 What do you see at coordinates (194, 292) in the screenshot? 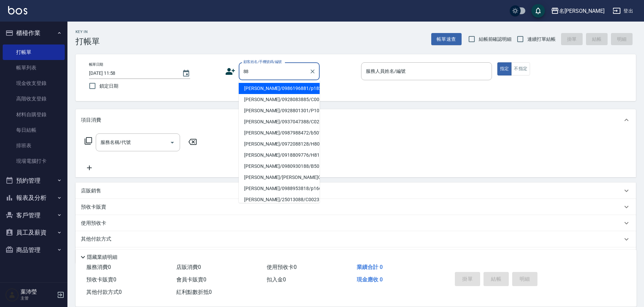
I see `span: 紅利點數折抵 0` at bounding box center [194, 292].